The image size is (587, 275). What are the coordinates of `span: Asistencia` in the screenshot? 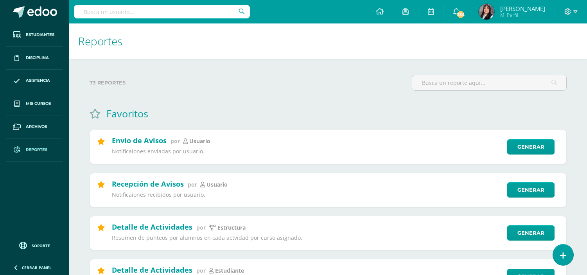 It's located at (38, 81).